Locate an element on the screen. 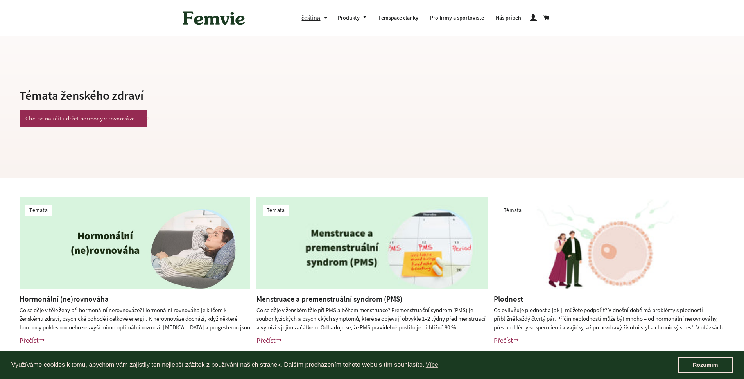  img: Femvie is located at coordinates (214, 18).